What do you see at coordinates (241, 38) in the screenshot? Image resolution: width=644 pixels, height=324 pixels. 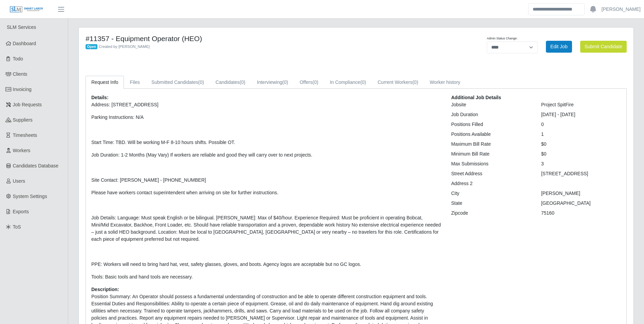 I see `h4: #11357 - Equipment Operator (HEO)` at bounding box center [241, 38].